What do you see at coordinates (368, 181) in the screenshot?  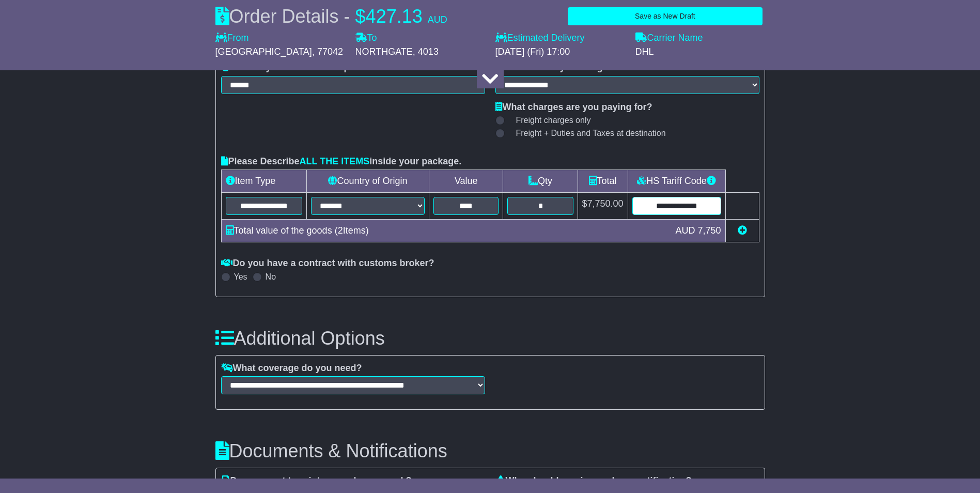 I see `td: Country of Origin` at bounding box center [368, 181].